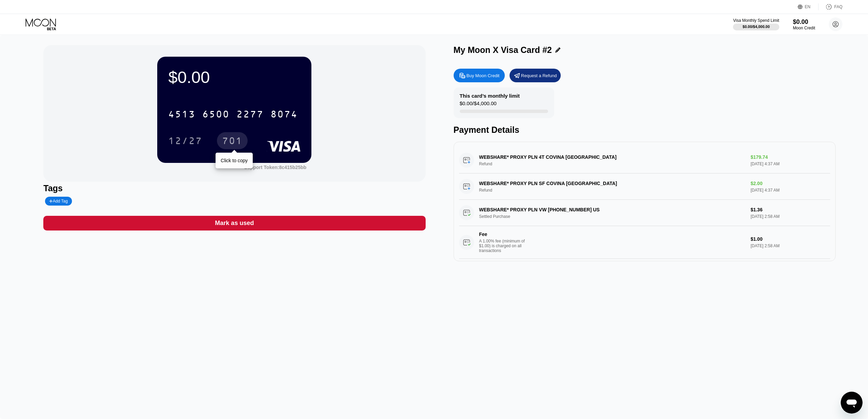 Image resolution: width=868 pixels, height=419 pixels. I want to click on div: Support Token: 8c415b25bb, so click(275, 167).